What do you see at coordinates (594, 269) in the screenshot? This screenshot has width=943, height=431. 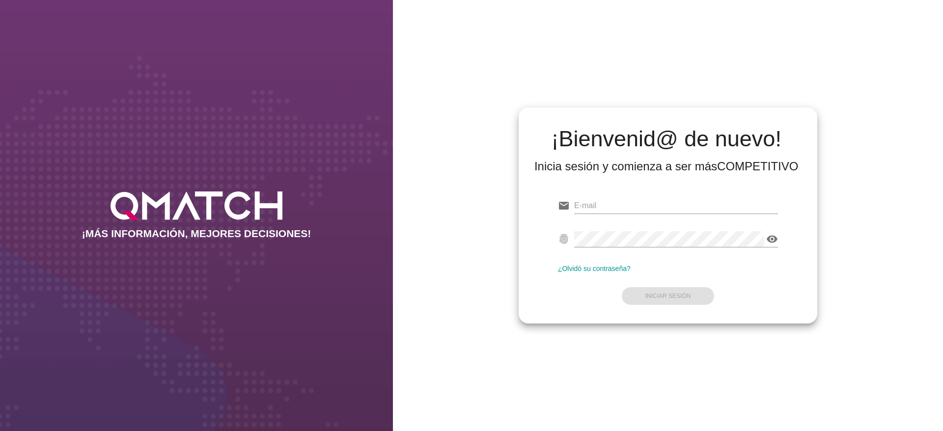 I see `a: ¿Olvidó su contraseña?` at bounding box center [594, 269].